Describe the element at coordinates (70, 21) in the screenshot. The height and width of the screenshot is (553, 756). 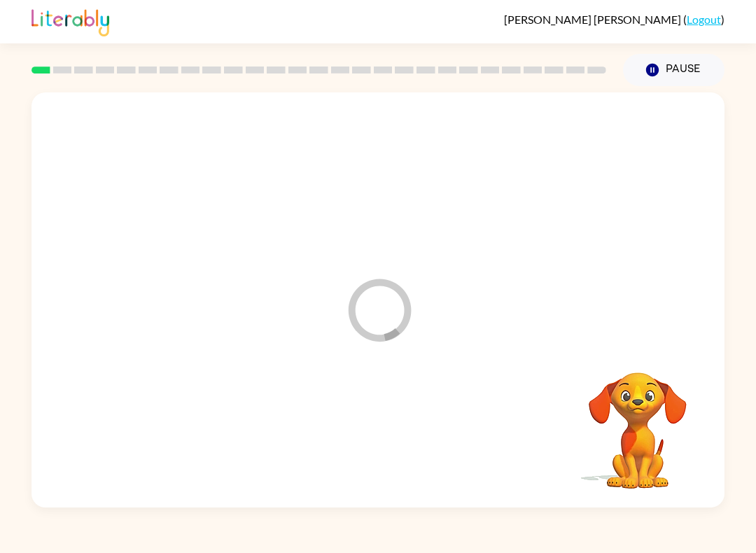
I see `img: Literably` at that location.